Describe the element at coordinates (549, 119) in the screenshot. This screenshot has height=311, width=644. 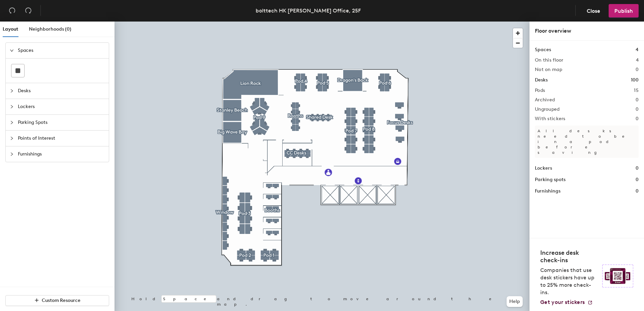
I see `h2: With stickers` at that location.